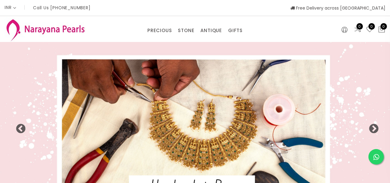  Describe the element at coordinates (159, 31) in the screenshot. I see `a: PRECIOUS` at that location.